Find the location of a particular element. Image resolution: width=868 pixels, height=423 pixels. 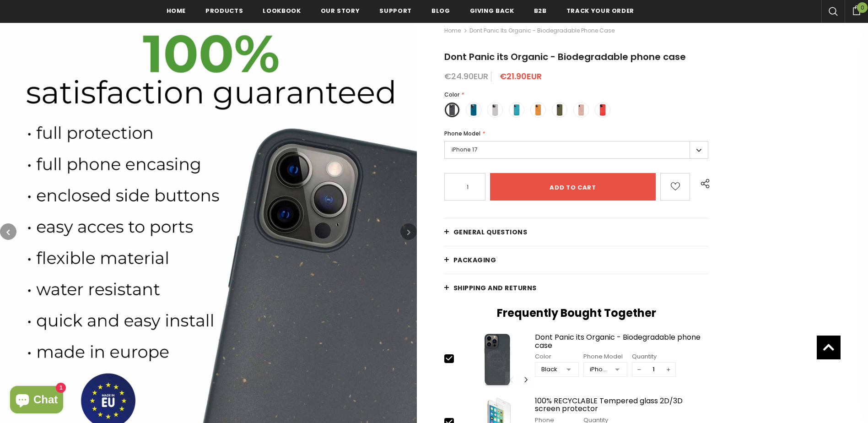

span: Products is located at coordinates (224, 10).